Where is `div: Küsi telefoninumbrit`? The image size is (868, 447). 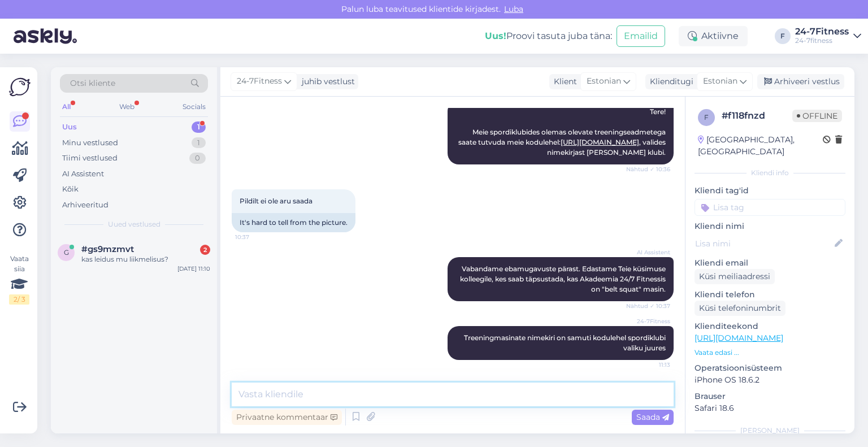
div: Küsi telefoninumbrit is located at coordinates (739, 308).